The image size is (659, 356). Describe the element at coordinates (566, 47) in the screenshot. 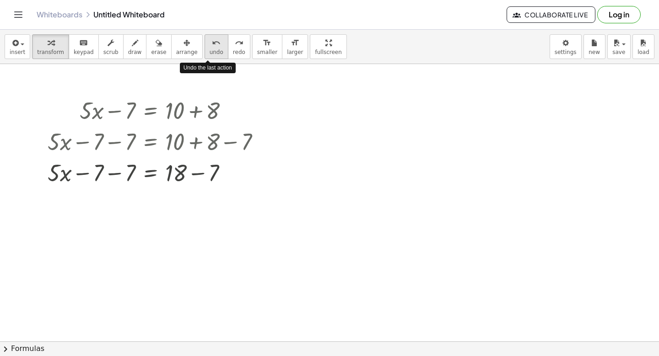

I see `button: settings` at that location.